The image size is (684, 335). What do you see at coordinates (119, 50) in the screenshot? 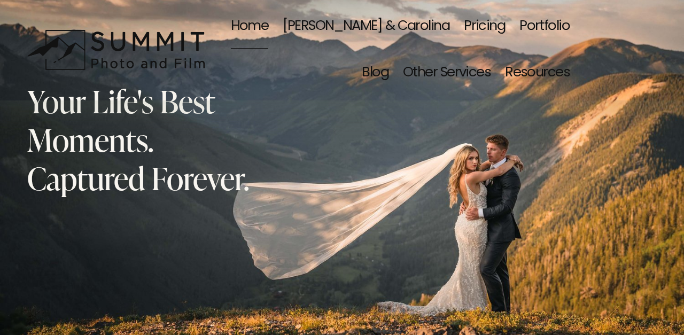
I see `a: Summit Photo and Film` at bounding box center [119, 50].